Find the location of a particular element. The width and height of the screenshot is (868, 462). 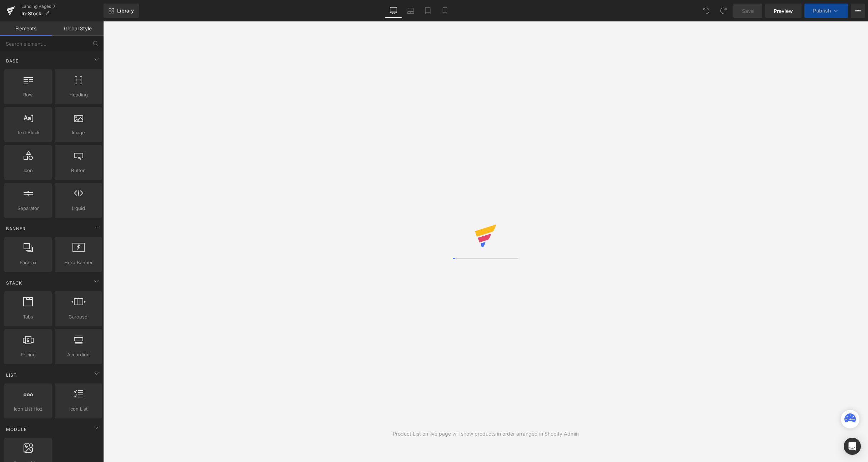

span: Save is located at coordinates (748, 11).